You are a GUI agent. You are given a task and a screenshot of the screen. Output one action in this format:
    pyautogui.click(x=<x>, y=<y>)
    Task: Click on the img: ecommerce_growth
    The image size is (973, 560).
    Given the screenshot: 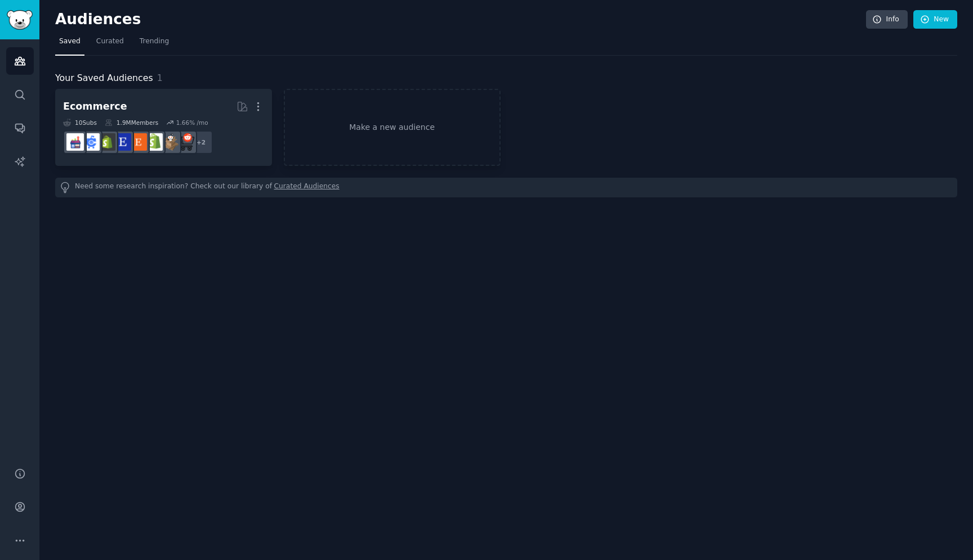 What is the action you would take?
    pyautogui.click(x=75, y=141)
    